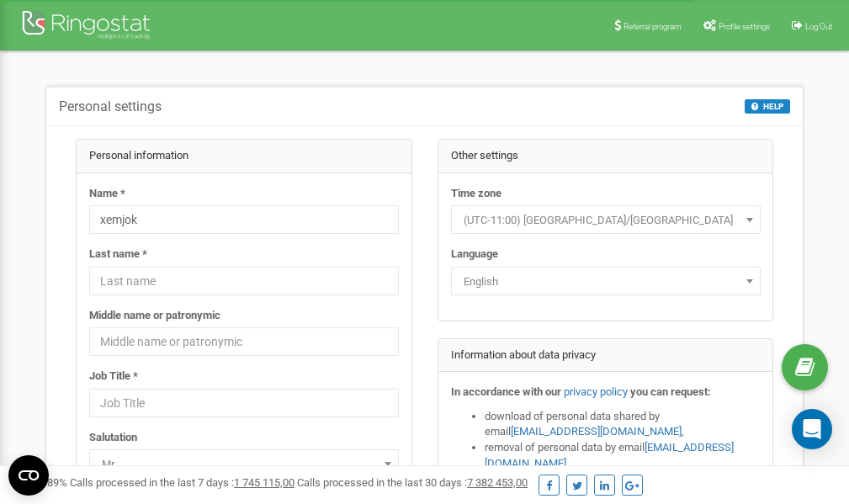  Describe the element at coordinates (28, 476) in the screenshot. I see `button: Open CMP widget` at that location.